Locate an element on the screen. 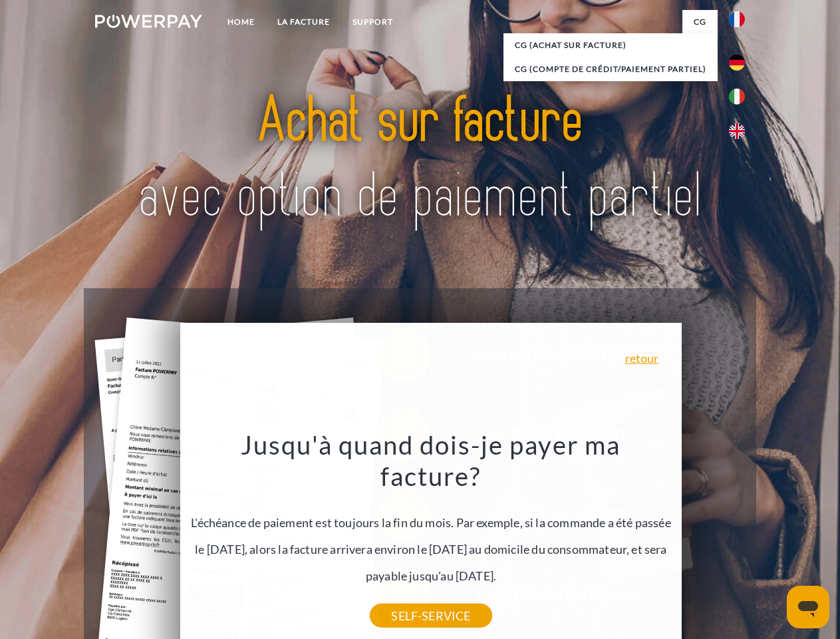  a: Support is located at coordinates (373, 22).